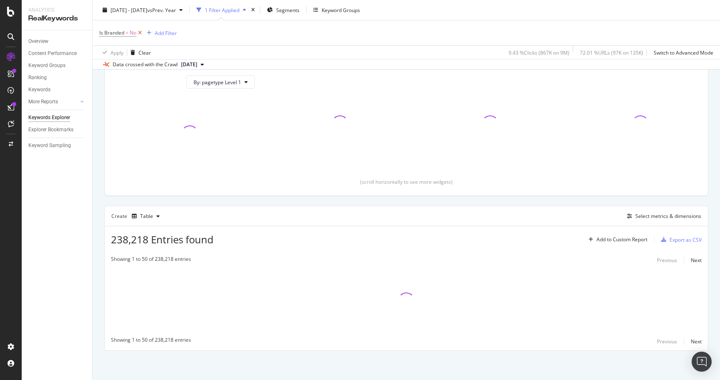 This screenshot has width=720, height=380. What do you see at coordinates (221, 10) in the screenshot?
I see `button: 1 Filter Applied` at bounding box center [221, 10].